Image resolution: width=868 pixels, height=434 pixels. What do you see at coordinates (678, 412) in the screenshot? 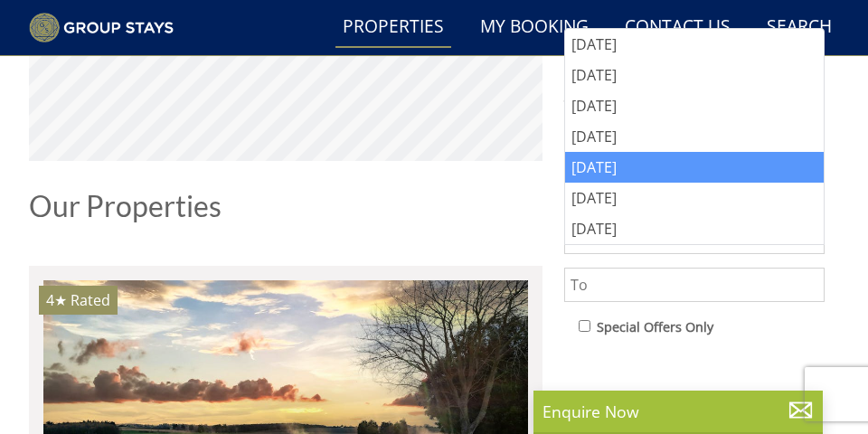
I see `p: Enquire Now` at bounding box center [678, 412].